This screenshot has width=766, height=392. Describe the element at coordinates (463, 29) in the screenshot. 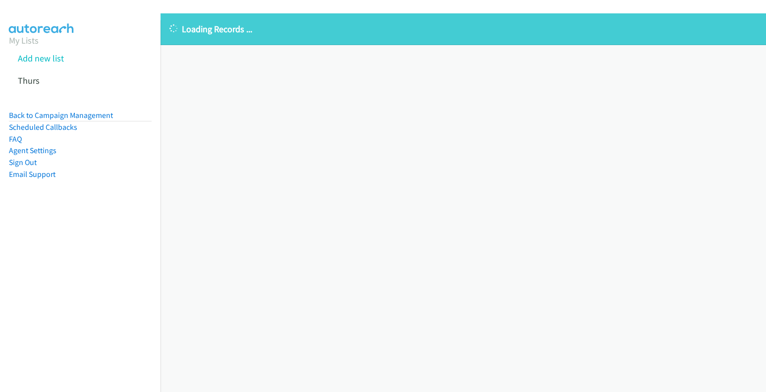

I see `p: Loading Records ...` at that location.